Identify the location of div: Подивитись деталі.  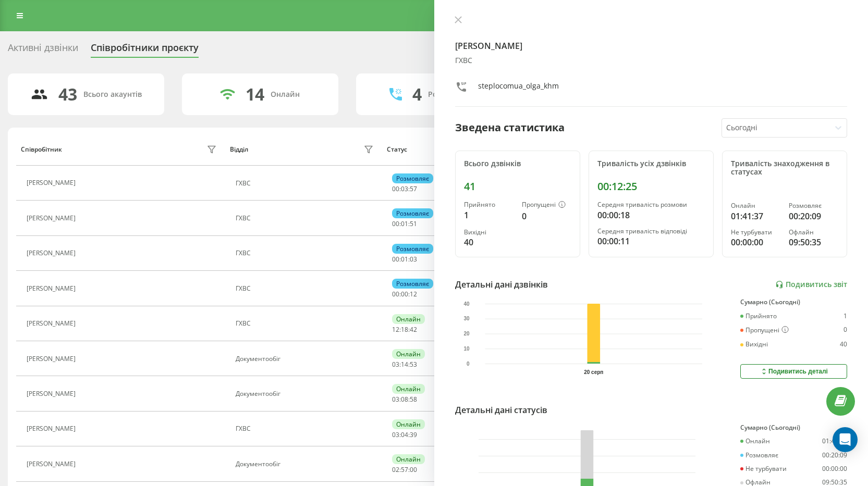
(793, 372).